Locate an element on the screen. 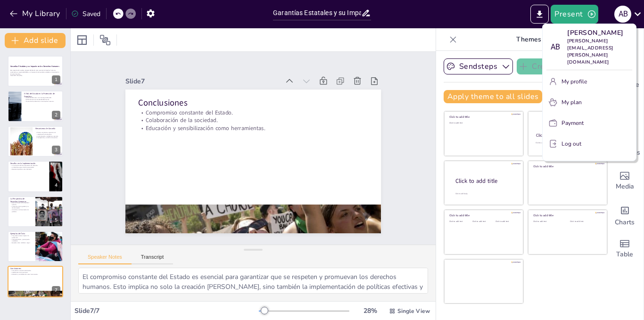  p: My profile is located at coordinates (574, 81).